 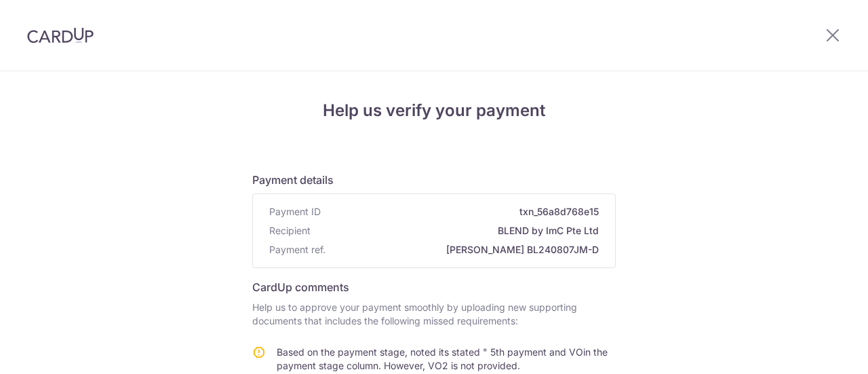 What do you see at coordinates (457, 231) in the screenshot?
I see `span: BLEND by ImC Pte Ltd` at bounding box center [457, 231].